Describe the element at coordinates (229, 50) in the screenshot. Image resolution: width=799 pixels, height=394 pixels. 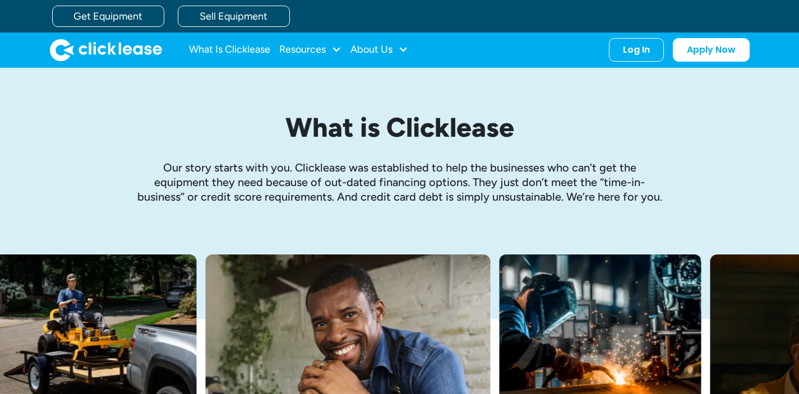
I see `a: What Is Clicklease` at that location.